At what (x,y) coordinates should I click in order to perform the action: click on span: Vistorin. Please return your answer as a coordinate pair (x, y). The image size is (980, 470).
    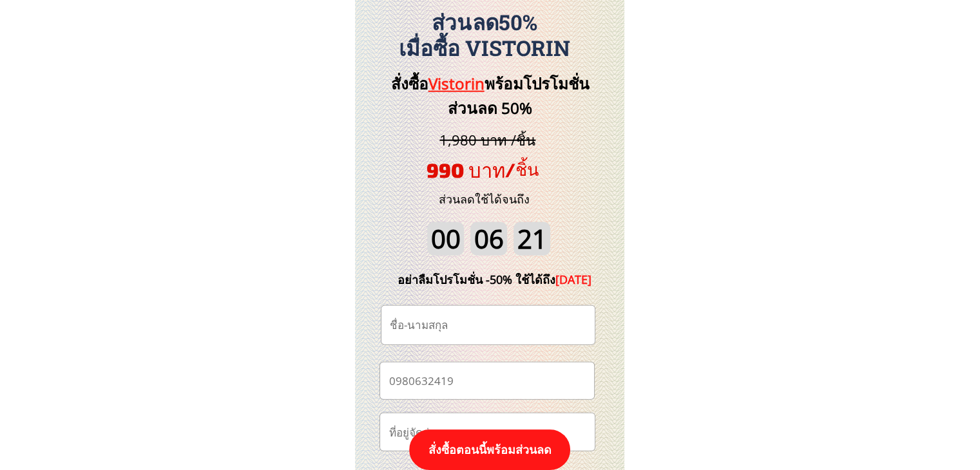
    Looking at the image, I should click on (456, 83).